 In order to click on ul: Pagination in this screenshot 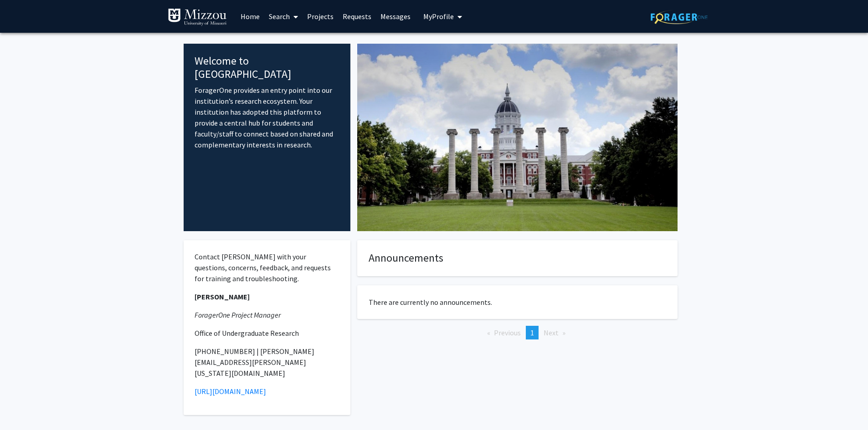, I will do `click(517, 333)`.